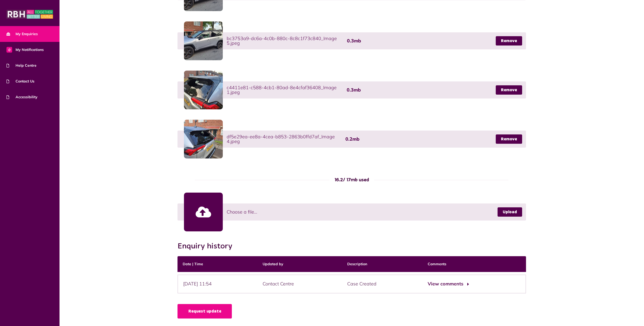  What do you see at coordinates (447, 284) in the screenshot?
I see `button: View comments` at bounding box center [447, 284].